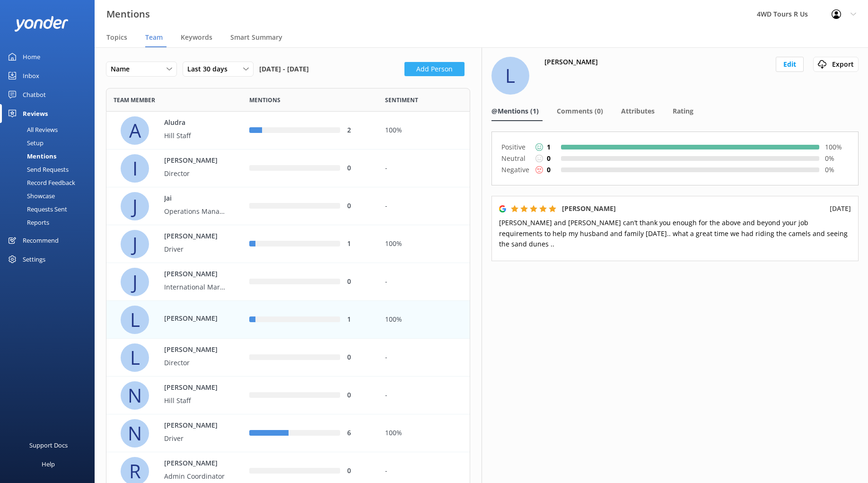 This screenshot has height=483, width=868. I want to click on div: Chatbot, so click(34, 94).